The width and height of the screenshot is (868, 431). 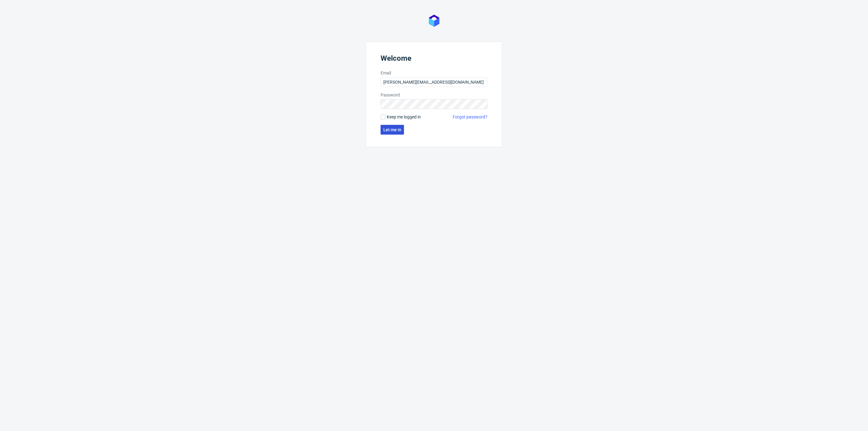 What do you see at coordinates (434, 73) in the screenshot?
I see `label: Email` at bounding box center [434, 73].